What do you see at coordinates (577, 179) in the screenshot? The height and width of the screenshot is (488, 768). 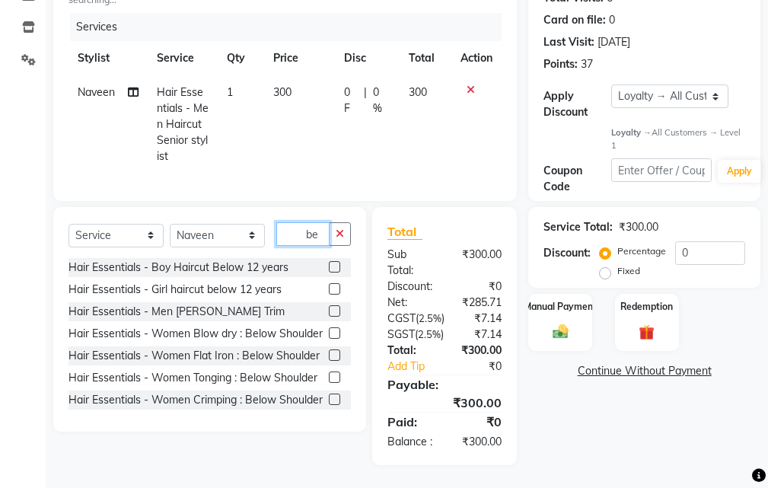 I see `div: Coupon Code` at bounding box center [577, 179].